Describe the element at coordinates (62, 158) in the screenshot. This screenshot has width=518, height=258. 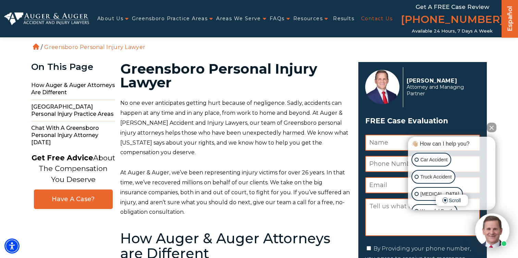
I see `strong: Get Free Advice` at that location.